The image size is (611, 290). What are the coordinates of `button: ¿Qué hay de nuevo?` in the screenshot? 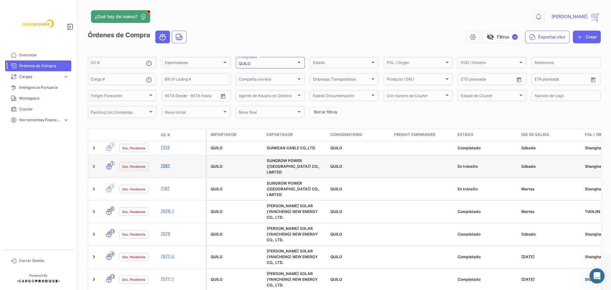 It's located at (121, 17).